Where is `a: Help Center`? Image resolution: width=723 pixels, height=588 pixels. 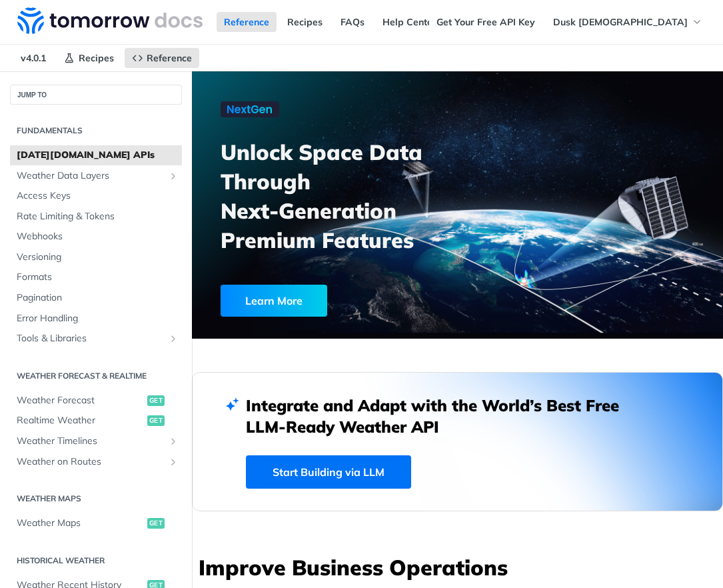 a: Help Center is located at coordinates (409, 22).